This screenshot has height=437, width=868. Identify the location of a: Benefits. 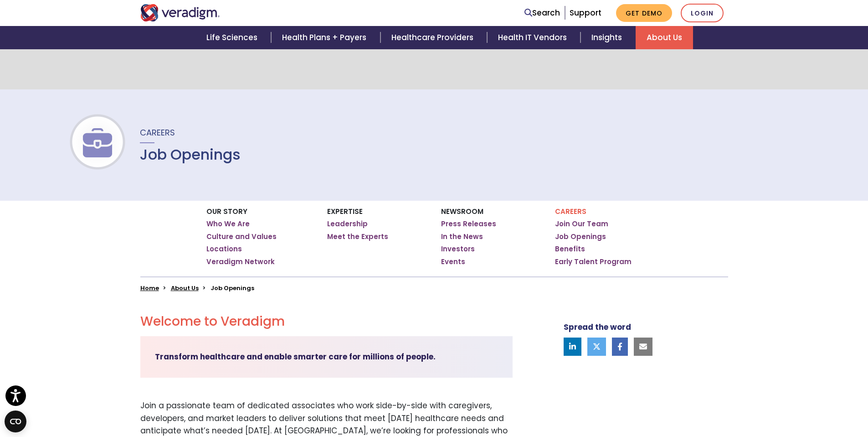
(570, 249).